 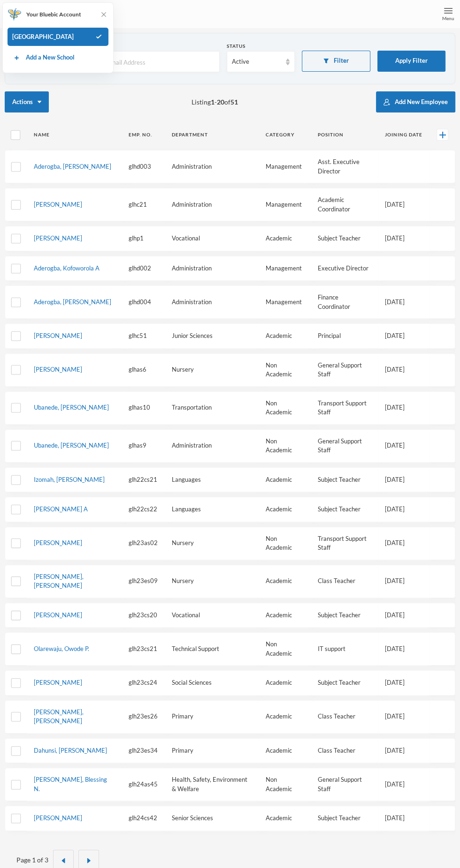 I want to click on td: glh23es26, so click(x=144, y=717).